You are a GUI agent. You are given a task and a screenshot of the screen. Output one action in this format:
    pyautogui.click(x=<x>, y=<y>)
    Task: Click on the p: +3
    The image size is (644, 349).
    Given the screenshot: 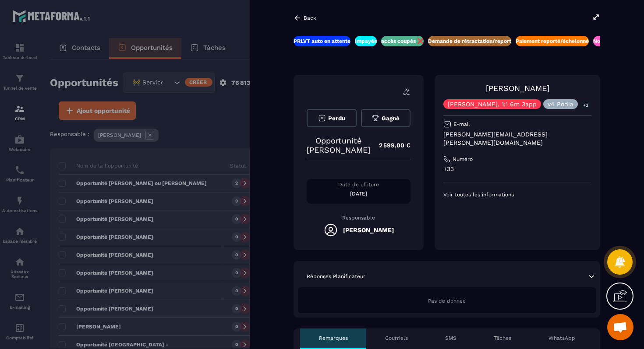 What is the action you would take?
    pyautogui.click(x=586, y=105)
    